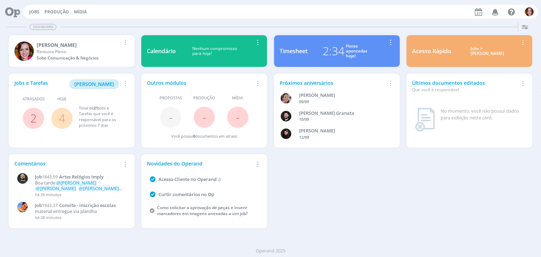  What do you see at coordinates (356, 51) in the screenshot?
I see `div: Horas apontadas hoje!` at bounding box center [356, 51].